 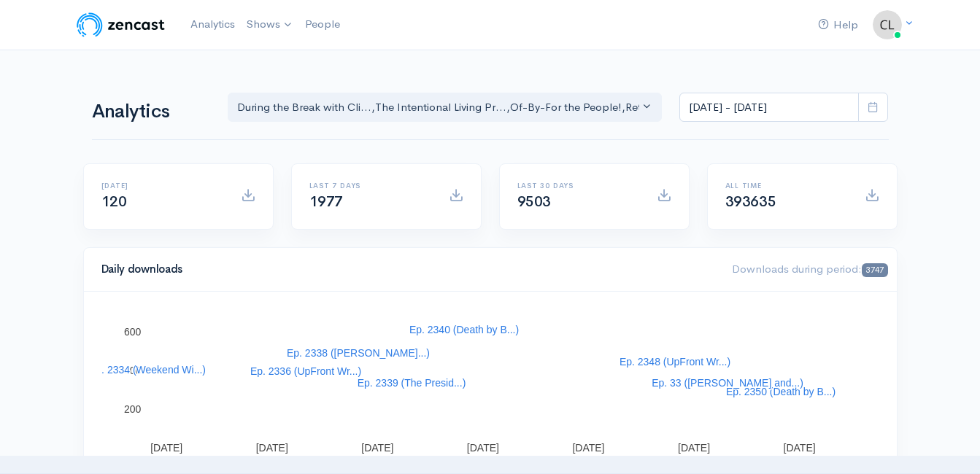 I want to click on input: analytics date range selector, so click(x=769, y=107).